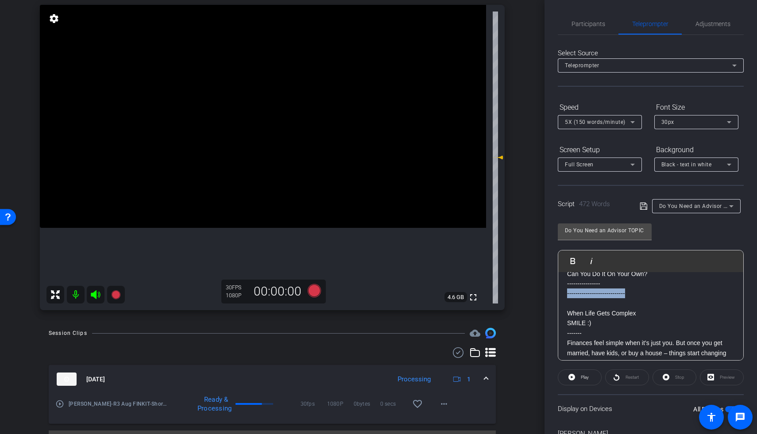 This screenshot has height=434, width=757. What do you see at coordinates (314, 404) in the screenshot?
I see `span: 30fps` at bounding box center [314, 404].